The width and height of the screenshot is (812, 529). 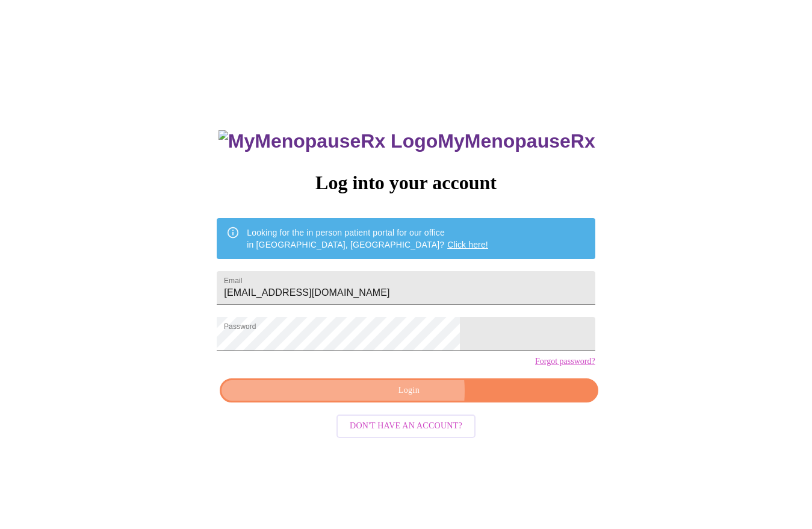 I want to click on button: Login, so click(x=409, y=390).